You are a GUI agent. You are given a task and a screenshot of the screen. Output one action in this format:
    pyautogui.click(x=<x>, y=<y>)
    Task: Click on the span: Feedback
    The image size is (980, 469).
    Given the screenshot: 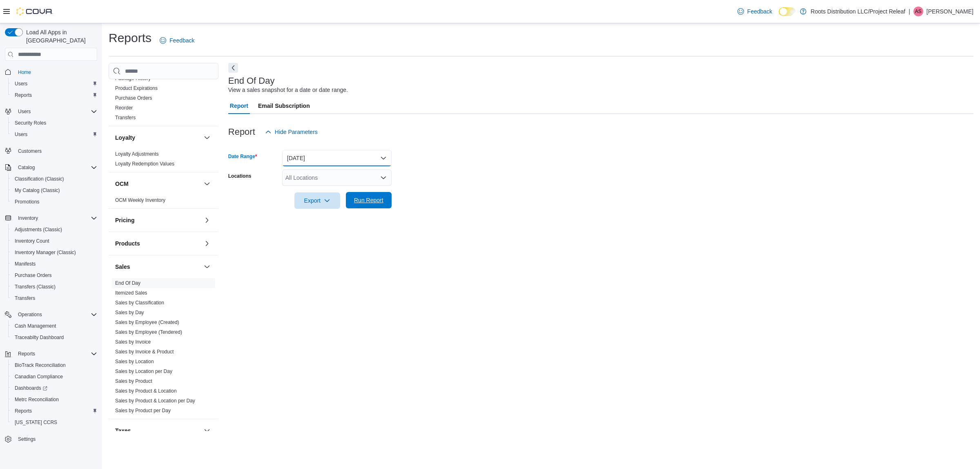 What is the action you would take?
    pyautogui.click(x=759, y=12)
    